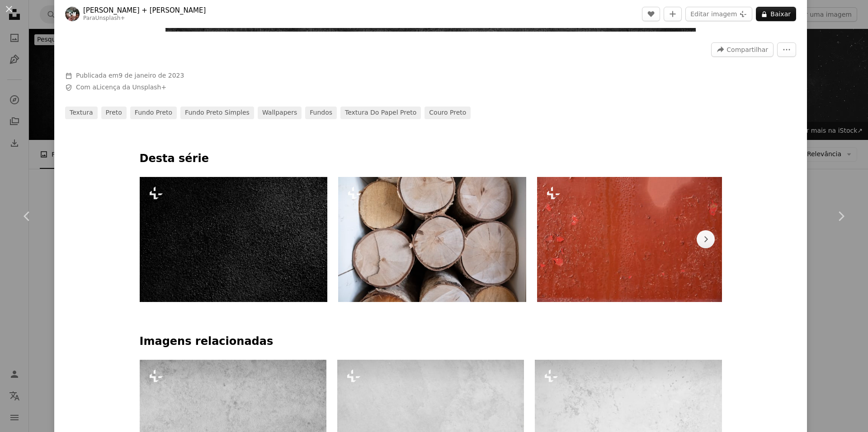  Describe the element at coordinates (217, 113) in the screenshot. I see `a: fundo preto simples` at that location.